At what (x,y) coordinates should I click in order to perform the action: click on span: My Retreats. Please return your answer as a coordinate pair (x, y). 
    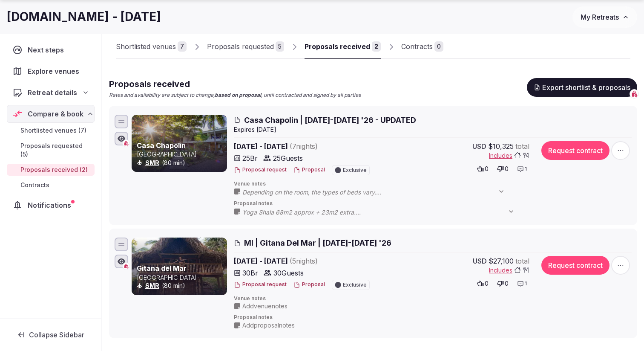
    Looking at the image, I should click on (600, 17).